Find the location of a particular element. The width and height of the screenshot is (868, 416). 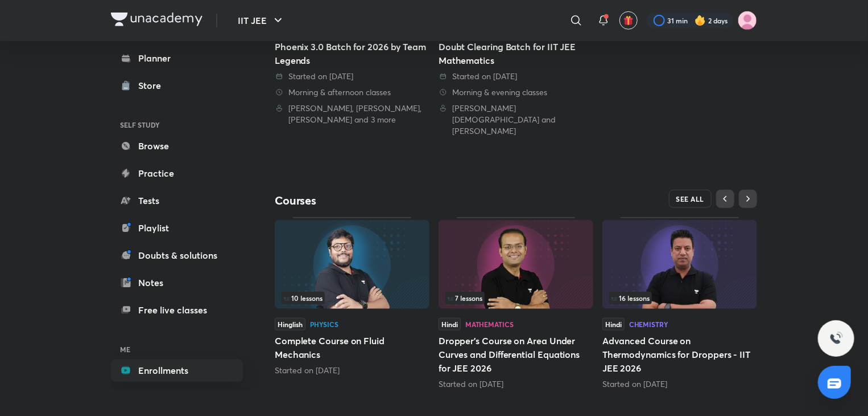

a: Notes is located at coordinates (177, 282).